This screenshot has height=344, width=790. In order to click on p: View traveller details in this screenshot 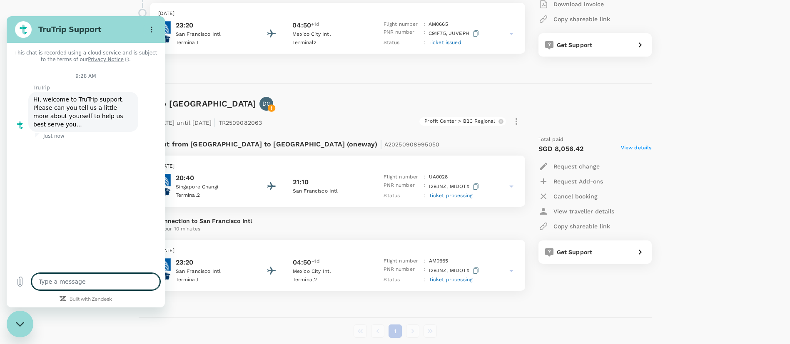, I will do `click(584, 212)`.